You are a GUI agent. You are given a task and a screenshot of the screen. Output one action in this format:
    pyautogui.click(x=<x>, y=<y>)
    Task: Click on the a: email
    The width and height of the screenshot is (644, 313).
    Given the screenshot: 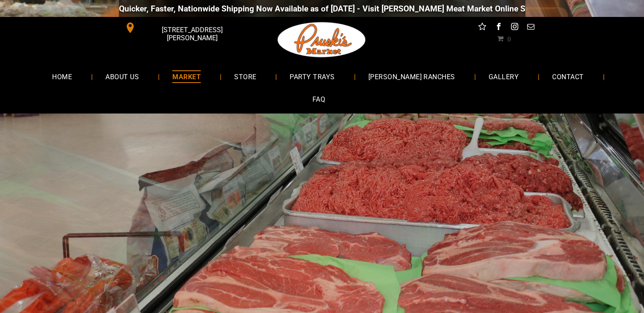 What is the action you would take?
    pyautogui.click(x=530, y=27)
    